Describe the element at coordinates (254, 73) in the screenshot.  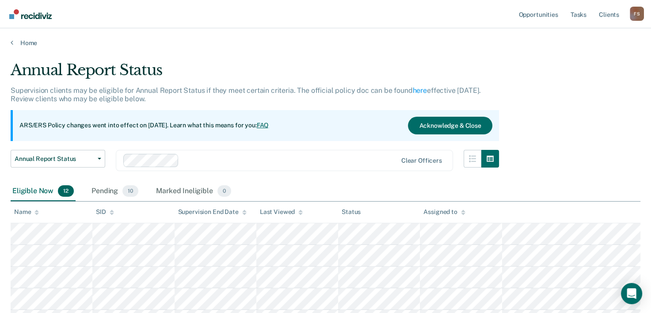
I see `div: Annual Report Status` at that location.